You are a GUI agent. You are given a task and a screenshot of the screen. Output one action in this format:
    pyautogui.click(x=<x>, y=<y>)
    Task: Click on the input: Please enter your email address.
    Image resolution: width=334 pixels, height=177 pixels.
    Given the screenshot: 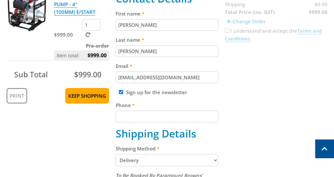 What is the action you would take?
    pyautogui.click(x=167, y=77)
    